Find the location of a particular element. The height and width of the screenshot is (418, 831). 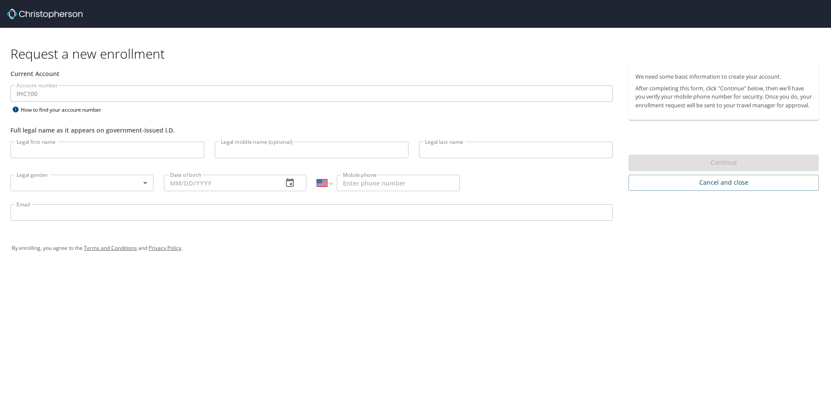

a: Privacy Policy is located at coordinates (165, 248).